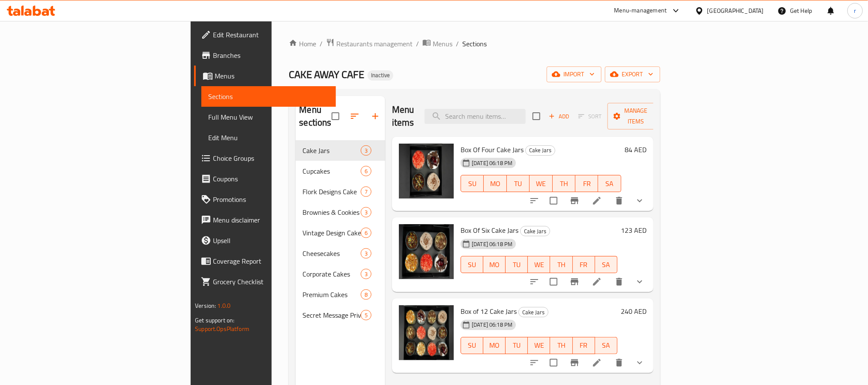 The width and height of the screenshot is (868, 385). Describe the element at coordinates (636, 116) in the screenshot. I see `span: Manage items` at that location.